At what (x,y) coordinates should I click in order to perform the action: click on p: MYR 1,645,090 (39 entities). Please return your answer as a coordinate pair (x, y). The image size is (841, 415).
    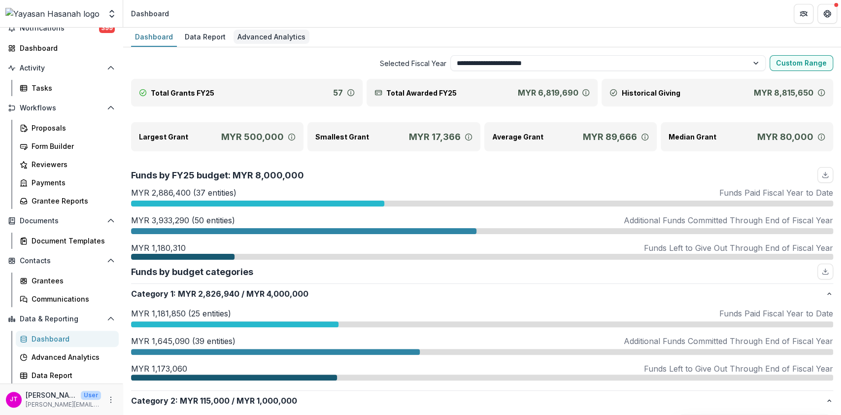
    Looking at the image, I should click on (183, 341).